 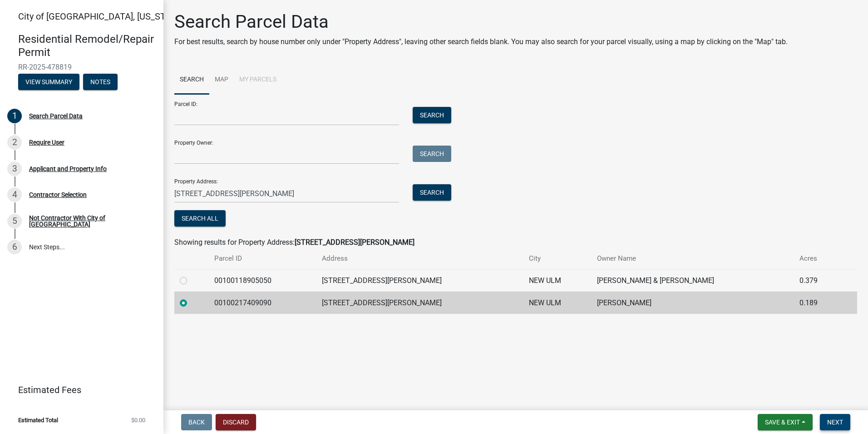 What do you see at coordinates (782, 422) in the screenshot?
I see `span: Save & Exit` at bounding box center [782, 422].